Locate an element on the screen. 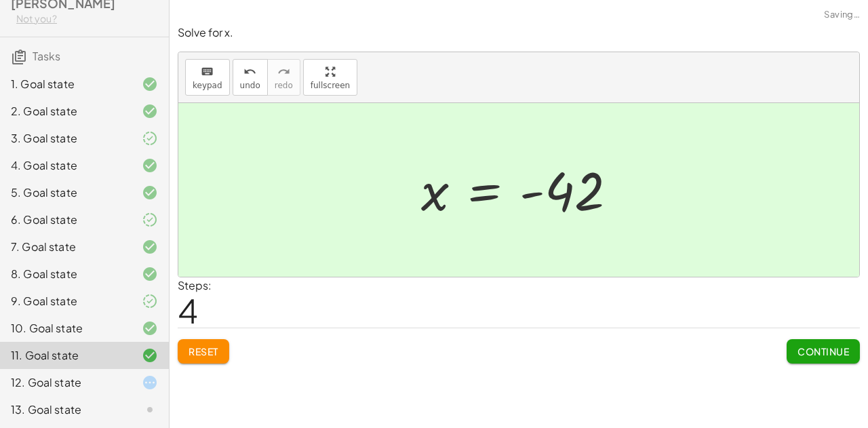 The image size is (868, 428). button: keyboardkeypad is located at coordinates (208, 78).